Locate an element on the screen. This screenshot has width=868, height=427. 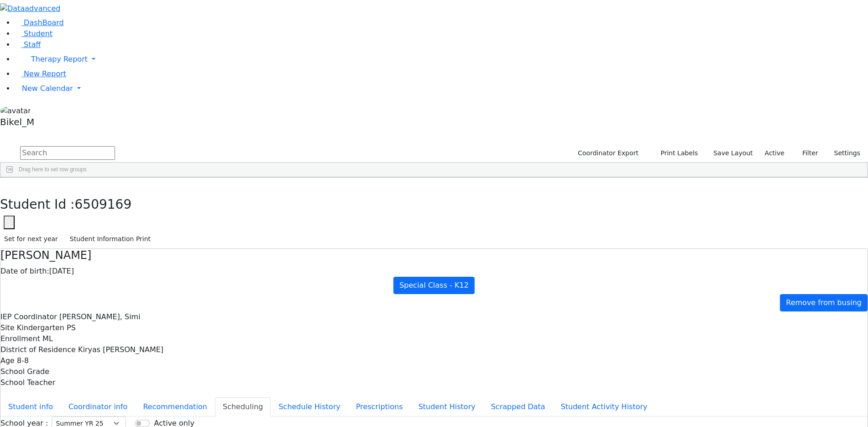
a: New Report is located at coordinates (40, 73).